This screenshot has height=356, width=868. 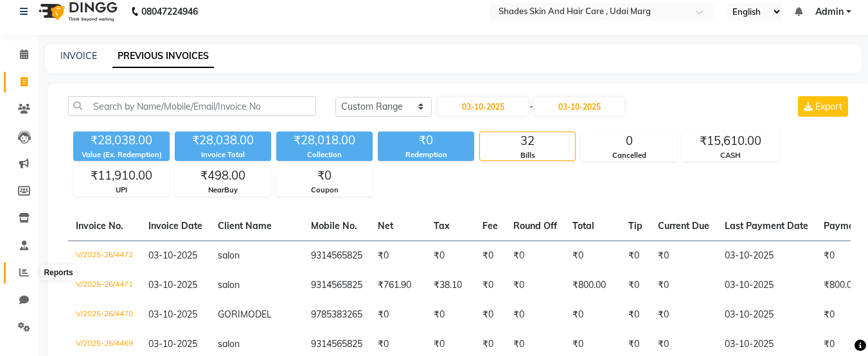 I want to click on span: Tip, so click(x=636, y=226).